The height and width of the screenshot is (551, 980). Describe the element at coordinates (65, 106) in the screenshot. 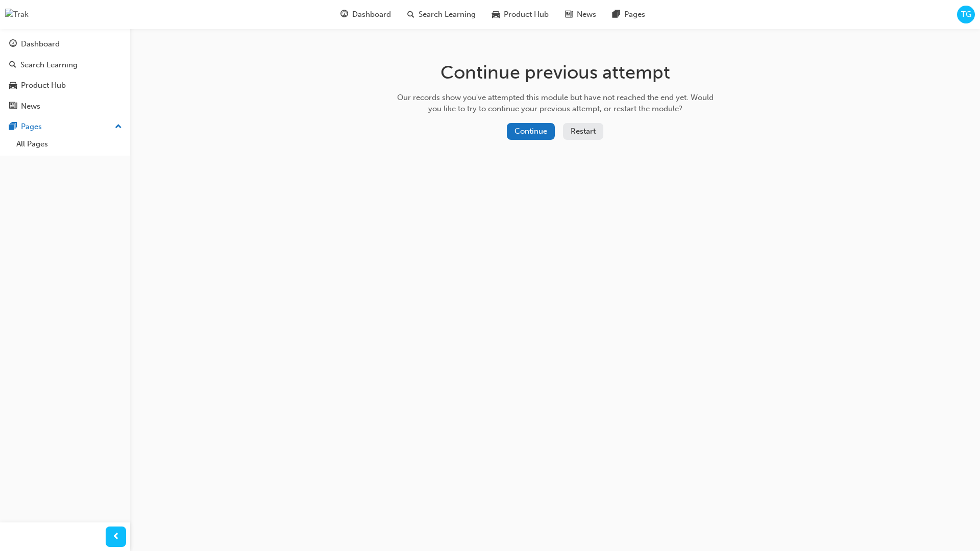

I see `a: News` at that location.